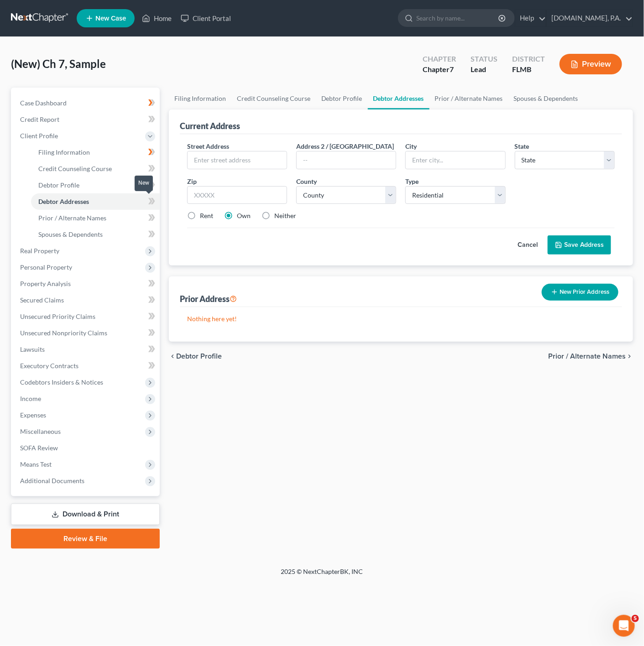 This screenshot has height=646, width=644. What do you see at coordinates (33, 415) in the screenshot?
I see `span: Expenses` at bounding box center [33, 415].